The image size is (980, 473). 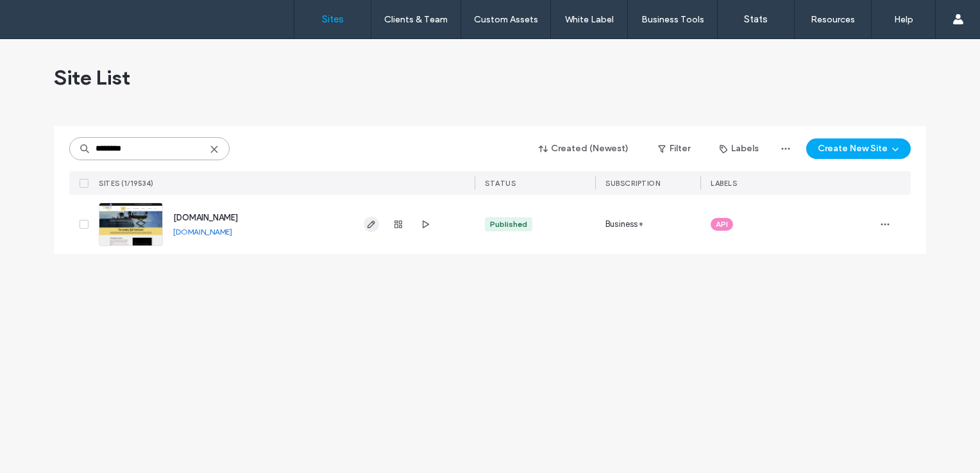 I want to click on div: Published, so click(x=508, y=224).